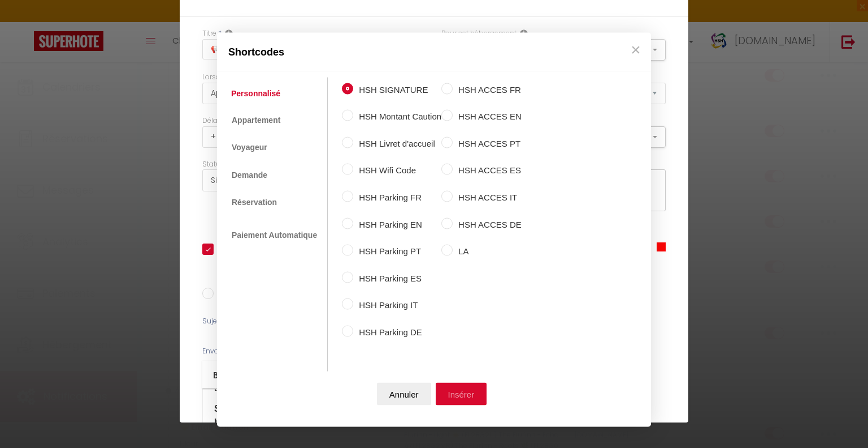 This screenshot has width=868, height=448. Describe the element at coordinates (256, 120) in the screenshot. I see `a: Appartement` at that location.